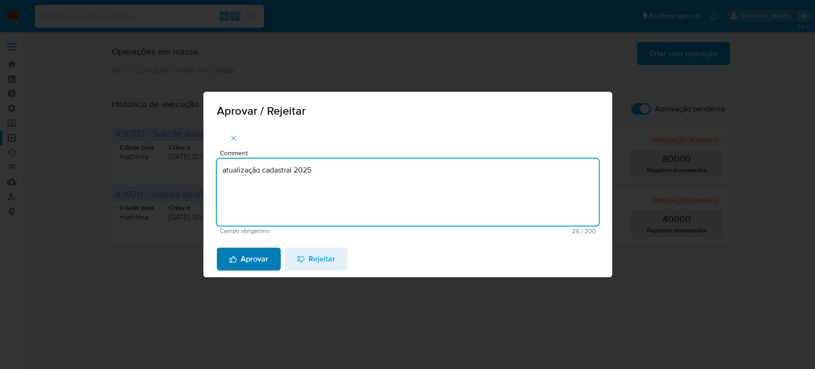  Describe the element at coordinates (408, 111) in the screenshot. I see `span: Aprovar / Rejeitar` at that location.